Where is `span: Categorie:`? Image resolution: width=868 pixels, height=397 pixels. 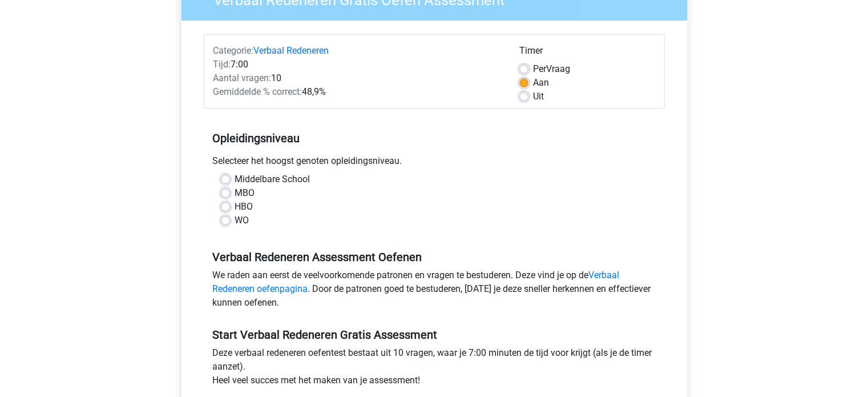 span: Categorie: is located at coordinates (232, 50).